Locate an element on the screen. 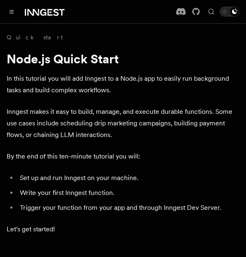 The width and height of the screenshot is (246, 257). h1: Node.js Quick Start is located at coordinates (123, 59).